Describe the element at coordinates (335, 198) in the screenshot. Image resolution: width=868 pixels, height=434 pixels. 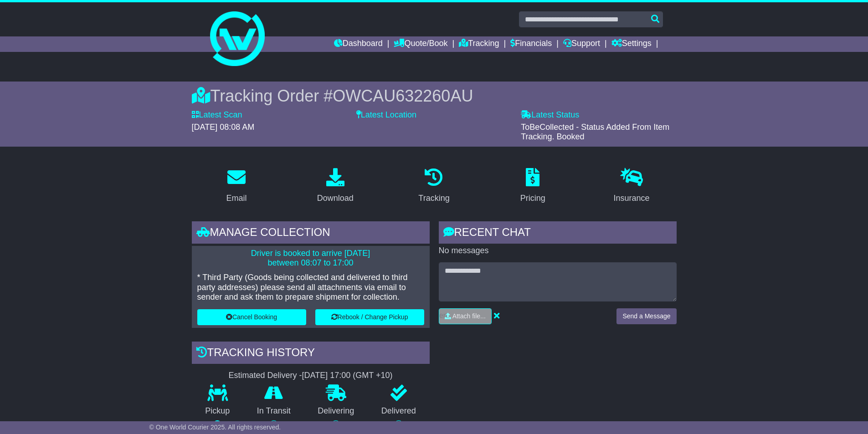
I see `div: Download` at that location.